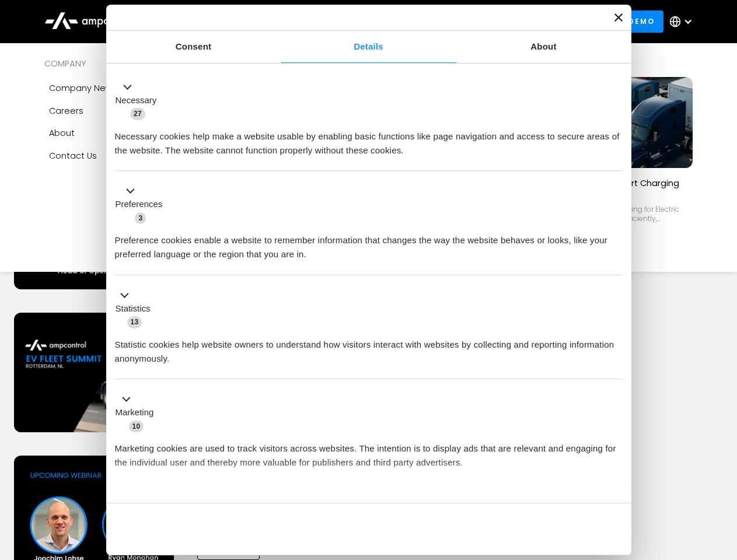  Describe the element at coordinates (198, 504) in the screenshot. I see `span: 2` at that location.